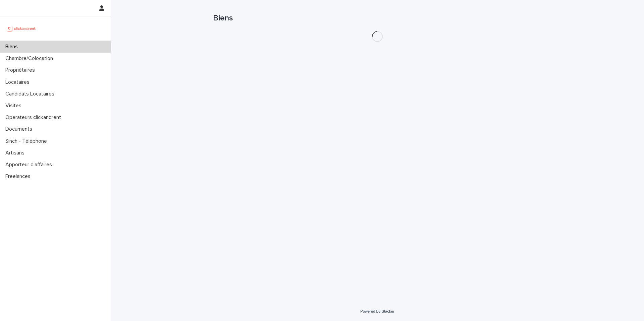 This screenshot has height=321, width=644. I want to click on p: Apporteur d'affaires, so click(30, 164).